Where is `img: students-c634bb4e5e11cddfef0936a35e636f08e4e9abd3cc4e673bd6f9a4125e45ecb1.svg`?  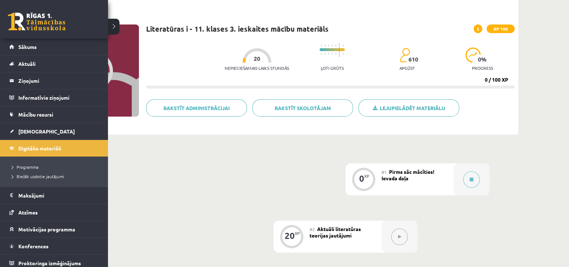 img: students-c634bb4e5e11cddfef0936a35e636f08e4e9abd3cc4e673bd6f9a4125e45ecb1.svg is located at coordinates (405, 55).